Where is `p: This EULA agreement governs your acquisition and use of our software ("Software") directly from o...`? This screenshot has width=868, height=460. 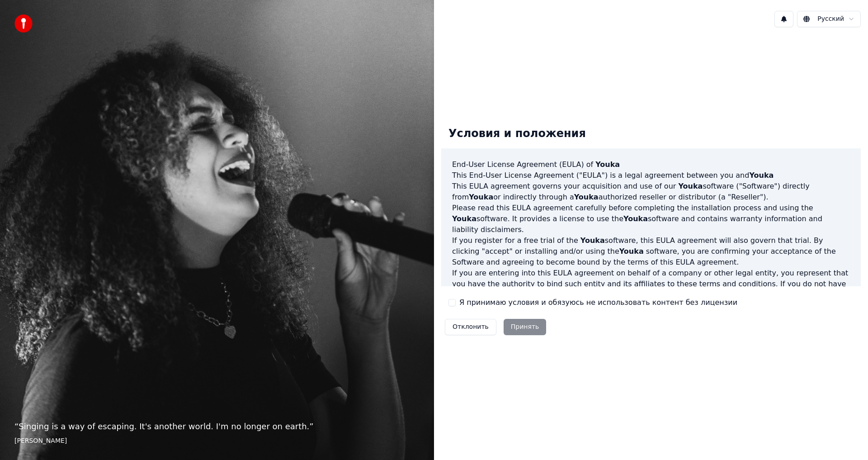 p: This EULA agreement governs your acquisition and use of our software ("Software") directly from o... is located at coordinates (651, 191).